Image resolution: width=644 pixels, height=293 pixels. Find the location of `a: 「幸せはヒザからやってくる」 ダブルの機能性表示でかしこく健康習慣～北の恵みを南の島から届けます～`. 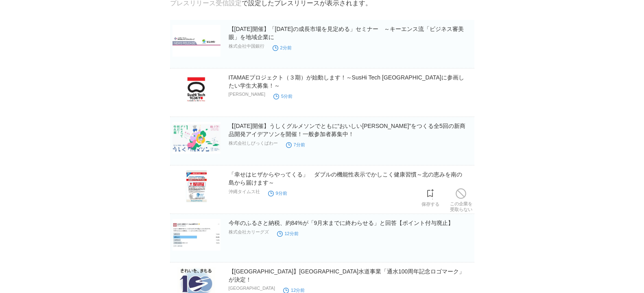

a: 「幸せはヒザからやってくる」 ダブルの機能性表示でかしこく健康習慣～北の恵みを南の島から届けます～ is located at coordinates (345, 179).